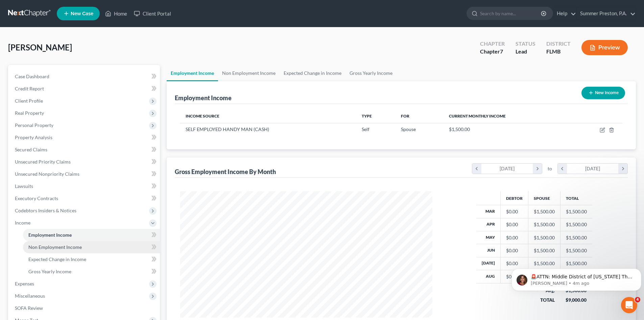 The image size is (644, 320). Describe the element at coordinates (84, 174) in the screenshot. I see `a: Unsecured Nonpriority Claims` at that location.